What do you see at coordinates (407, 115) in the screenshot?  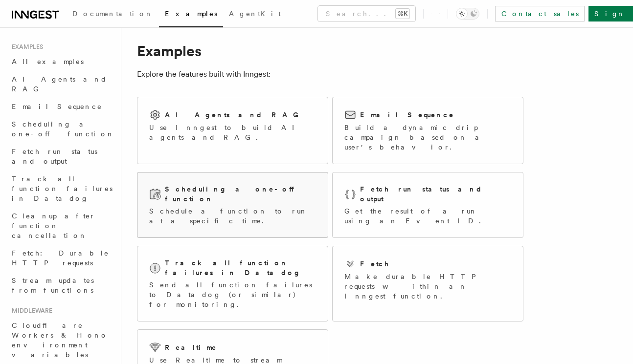 I see `h2: Email Sequence` at bounding box center [407, 115].